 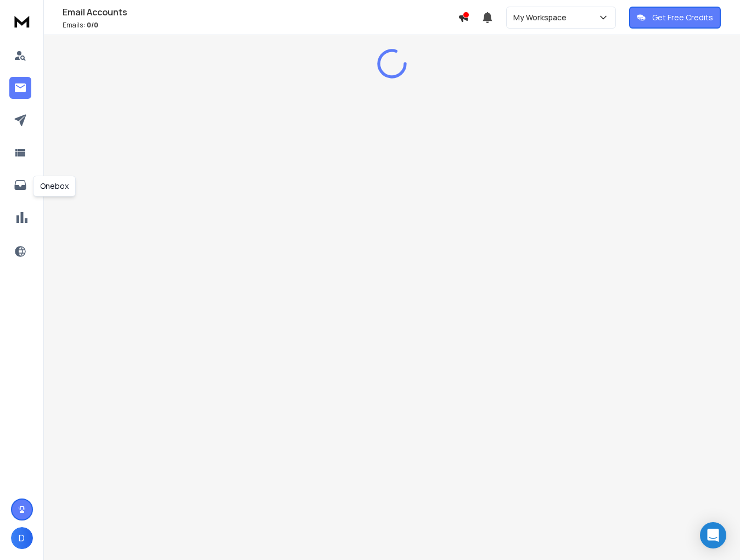 What do you see at coordinates (22, 538) in the screenshot?
I see `button: D` at bounding box center [22, 538].